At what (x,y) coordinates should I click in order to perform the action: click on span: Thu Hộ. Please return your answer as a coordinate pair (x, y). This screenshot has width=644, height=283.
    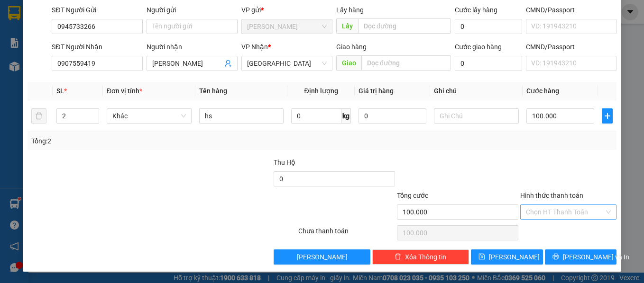
    Looking at the image, I should click on (285, 163).